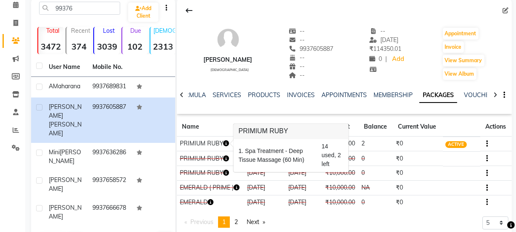 The height and width of the screenshot is (232, 516). I want to click on strong: 3472, so click(51, 46).